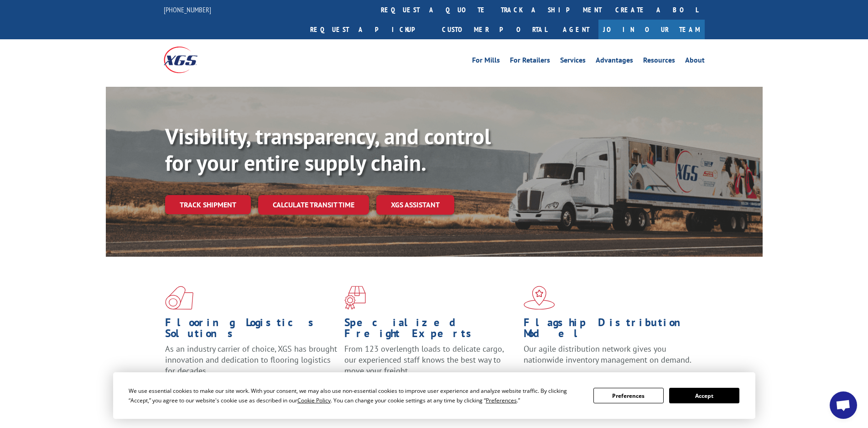  I want to click on span: Our agile distribution network gives you nationwide inventory management on demand., so click(608, 354).